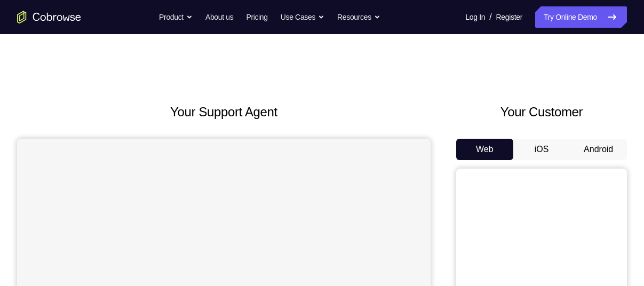 This screenshot has width=644, height=286. What do you see at coordinates (581, 17) in the screenshot?
I see `a: Try Online Demo` at bounding box center [581, 17].